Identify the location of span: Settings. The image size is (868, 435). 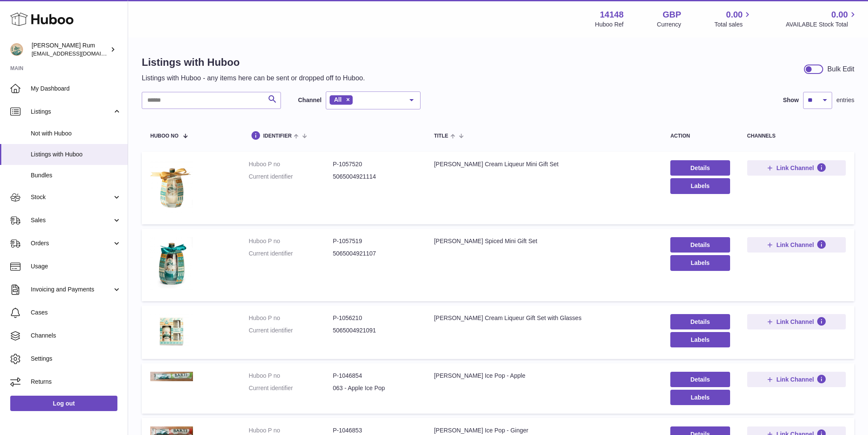
(76, 359).